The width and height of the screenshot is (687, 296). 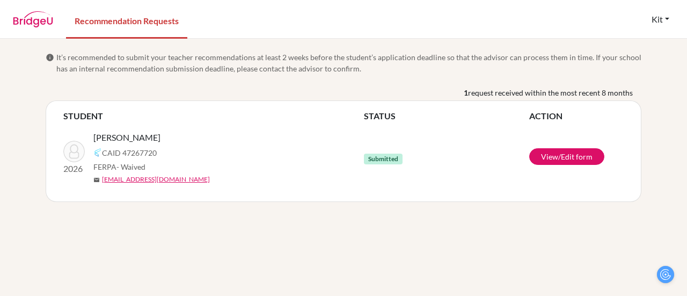 What do you see at coordinates (660, 19) in the screenshot?
I see `button: Kit` at bounding box center [660, 19].